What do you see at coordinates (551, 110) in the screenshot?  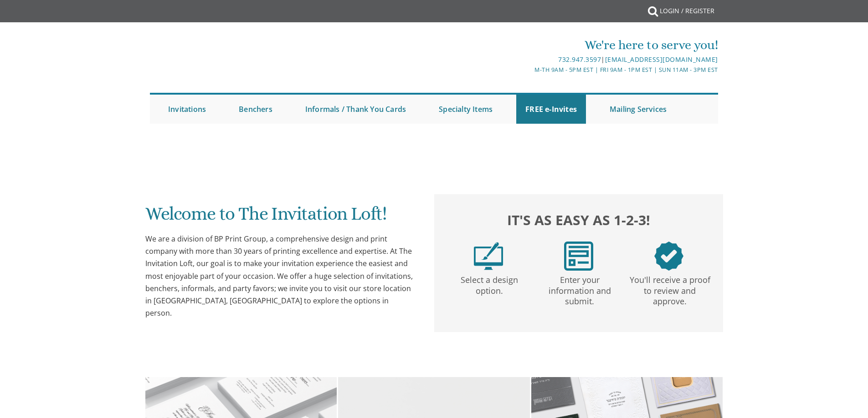 I see `a: FREE e-Invites` at bounding box center [551, 110].